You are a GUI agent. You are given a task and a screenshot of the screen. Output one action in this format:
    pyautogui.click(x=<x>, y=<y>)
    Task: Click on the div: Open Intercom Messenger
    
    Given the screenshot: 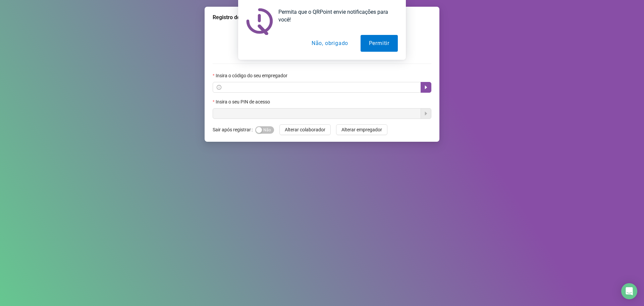 What is the action you would take?
    pyautogui.click(x=629, y=291)
    